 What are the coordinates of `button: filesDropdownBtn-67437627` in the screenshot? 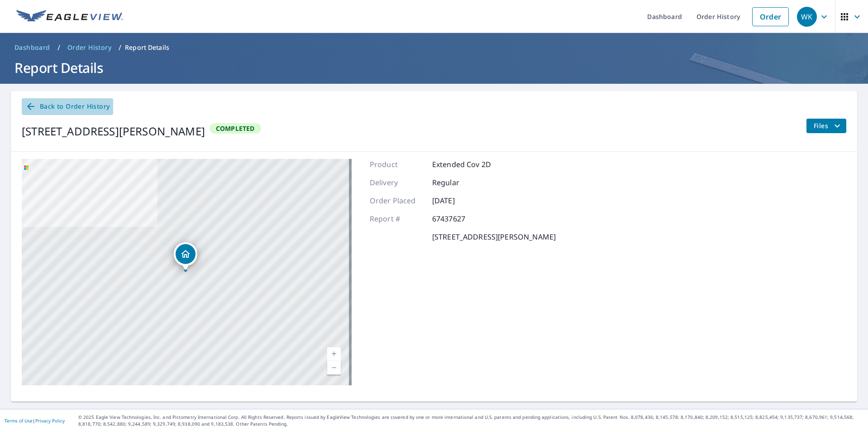 It's located at (826, 126).